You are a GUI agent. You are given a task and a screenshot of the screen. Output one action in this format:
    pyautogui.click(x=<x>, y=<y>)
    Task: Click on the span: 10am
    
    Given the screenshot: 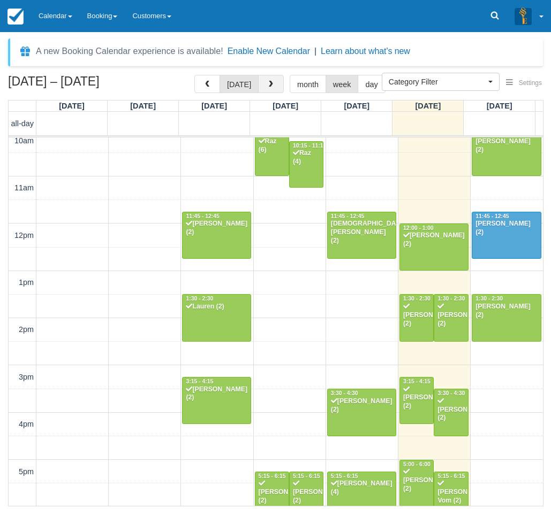 What is the action you would take?
    pyautogui.click(x=24, y=141)
    